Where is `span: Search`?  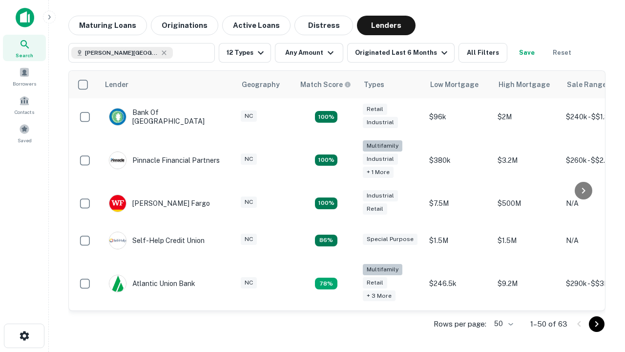 span: Search is located at coordinates (24, 55).